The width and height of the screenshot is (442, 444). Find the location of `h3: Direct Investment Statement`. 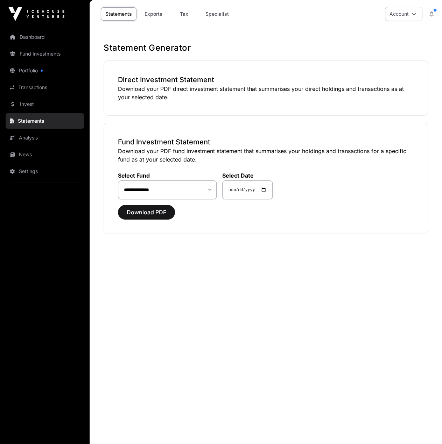

h3: Direct Investment Statement is located at coordinates (265, 80).